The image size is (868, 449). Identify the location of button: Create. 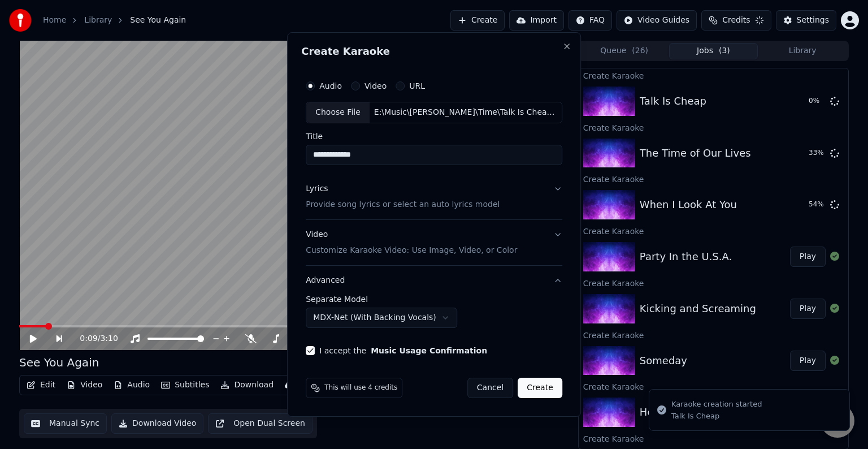
(540, 388).